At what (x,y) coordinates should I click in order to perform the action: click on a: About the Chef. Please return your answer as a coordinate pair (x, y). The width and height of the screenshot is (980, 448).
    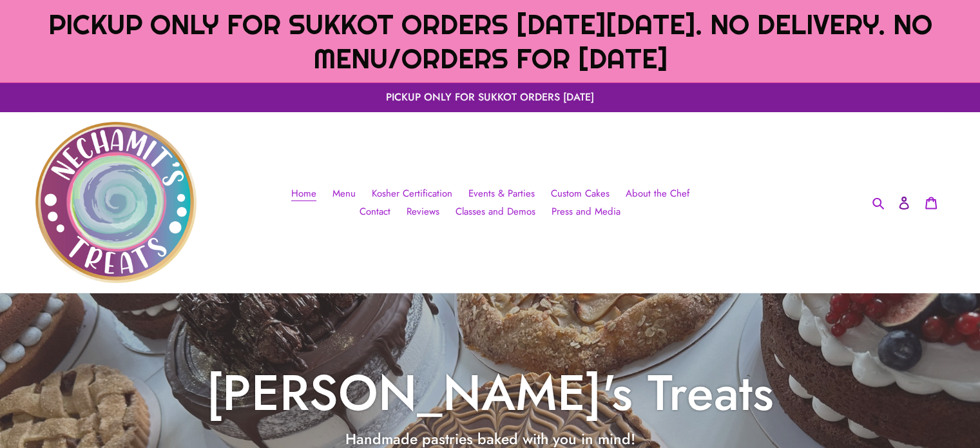
    Looking at the image, I should click on (657, 194).